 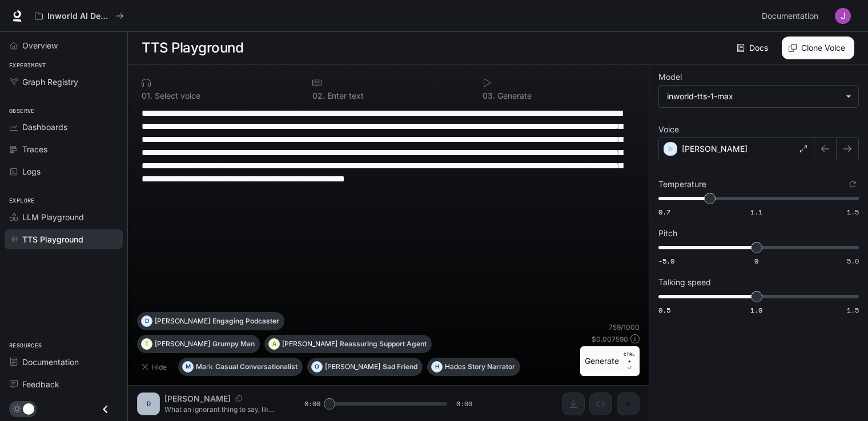 I want to click on a: Dashboards, so click(x=63, y=127).